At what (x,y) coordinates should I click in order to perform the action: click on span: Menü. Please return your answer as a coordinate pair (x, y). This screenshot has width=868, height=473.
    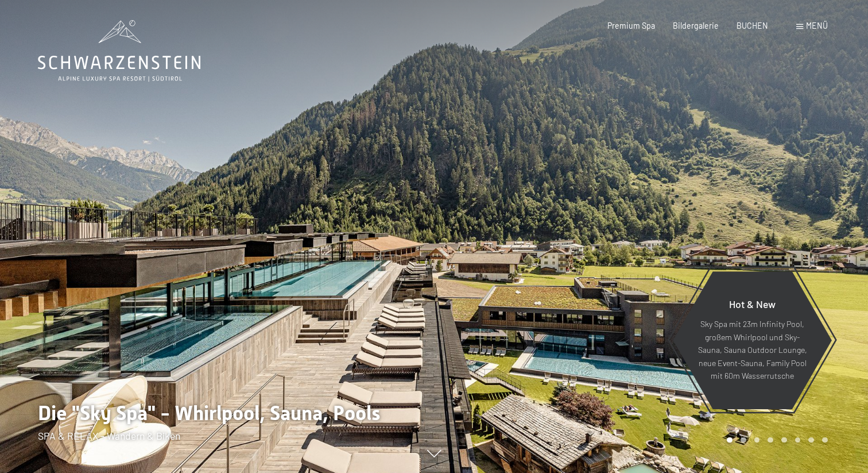
    Looking at the image, I should click on (817, 25).